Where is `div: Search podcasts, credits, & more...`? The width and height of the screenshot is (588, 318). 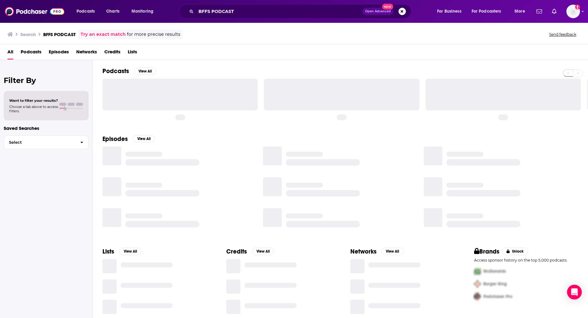 div: Search podcasts, credits, & more... is located at coordinates (301, 11).